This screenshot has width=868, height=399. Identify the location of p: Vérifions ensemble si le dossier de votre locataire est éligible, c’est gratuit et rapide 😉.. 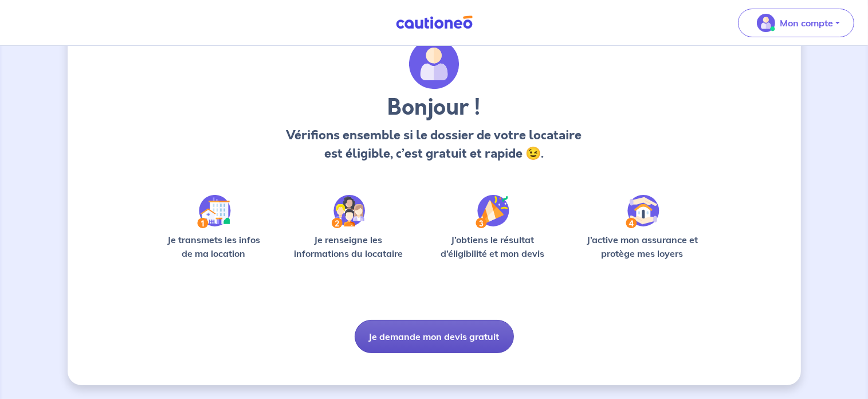
(434, 144).